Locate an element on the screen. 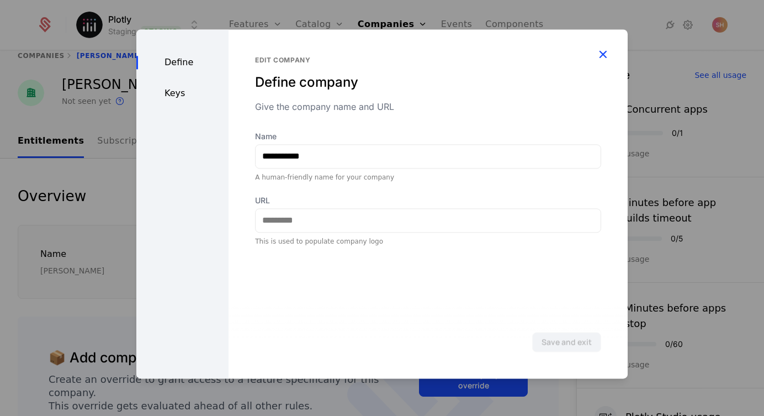 This screenshot has width=764, height=416. div: Keys is located at coordinates (182, 93).